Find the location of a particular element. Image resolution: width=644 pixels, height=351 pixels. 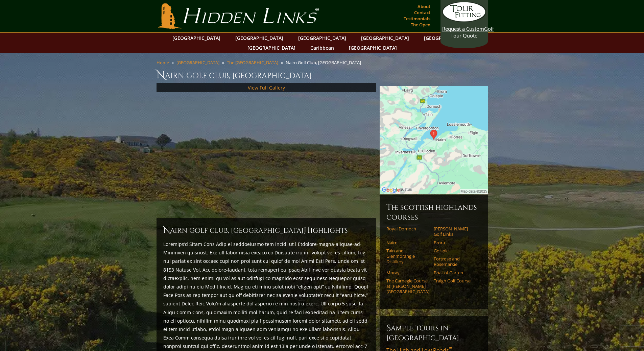

span: Request a Custom is located at coordinates (463, 29).